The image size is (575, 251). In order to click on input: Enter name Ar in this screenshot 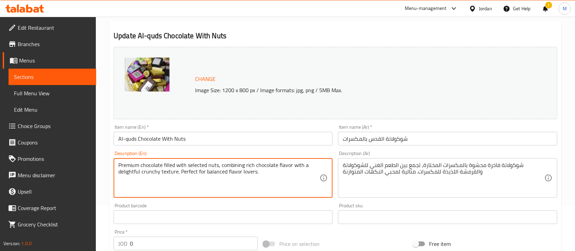, I will do `click(447, 138)`.